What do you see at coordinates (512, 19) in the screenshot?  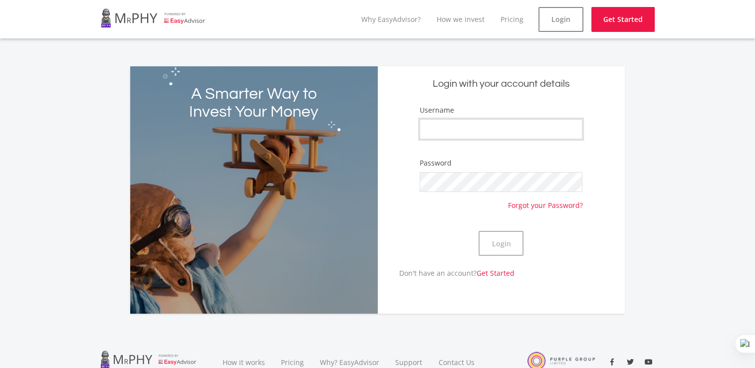 I see `a: Pricing` at bounding box center [512, 19].